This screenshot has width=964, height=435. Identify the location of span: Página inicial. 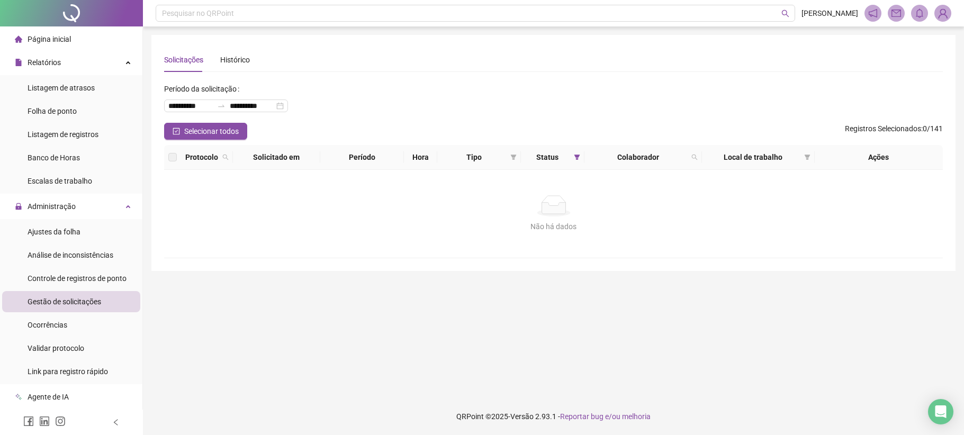
(49, 39).